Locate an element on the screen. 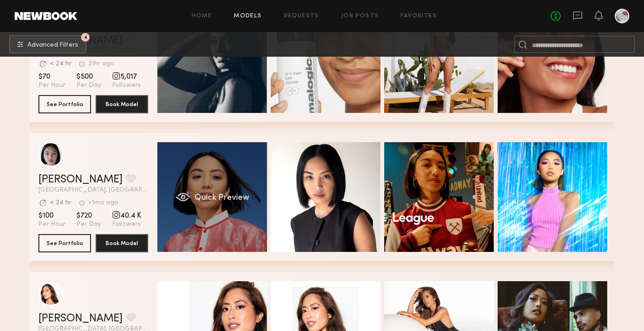 This screenshot has height=331, width=644. span: $500 is located at coordinates (89, 77).